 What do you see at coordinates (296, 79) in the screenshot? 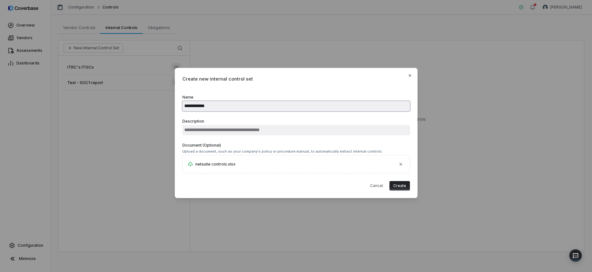
I see `span: Create new internal control set` at bounding box center [296, 79].